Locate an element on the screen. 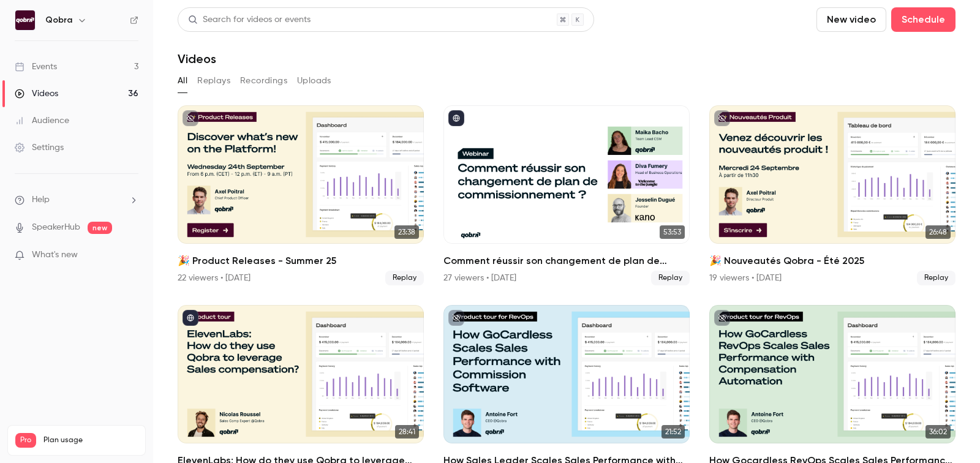 The image size is (980, 463). span: 23:38 is located at coordinates (407, 232).